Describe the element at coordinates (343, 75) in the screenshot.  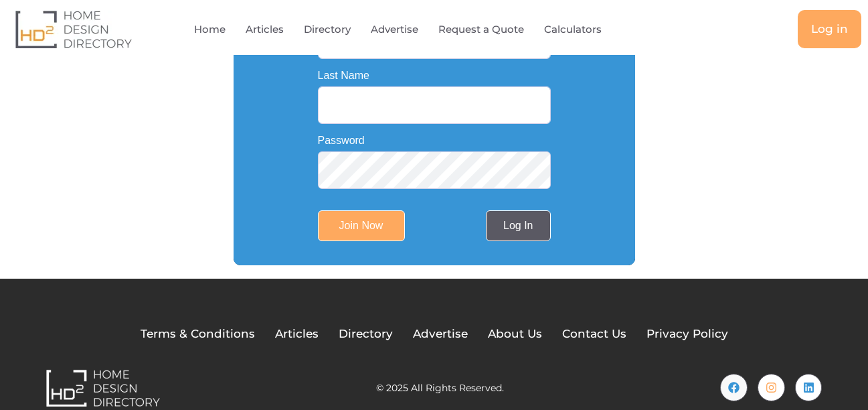
I see `label: Last Name` at that location.